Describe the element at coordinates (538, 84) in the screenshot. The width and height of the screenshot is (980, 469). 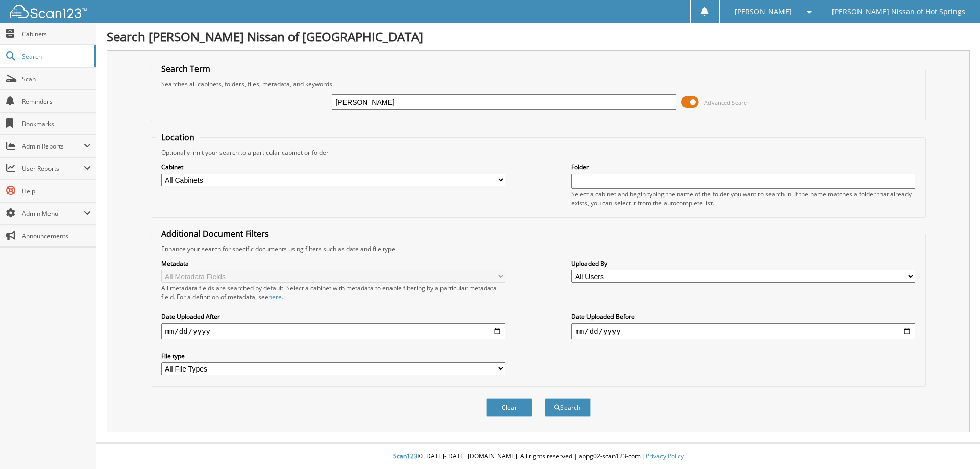
I see `div: Searches all cabinets, folders, files, metadata, and keywords` at that location.